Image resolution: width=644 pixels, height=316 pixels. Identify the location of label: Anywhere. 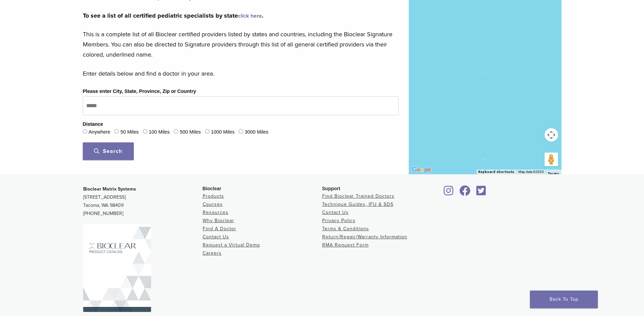
(99, 132).